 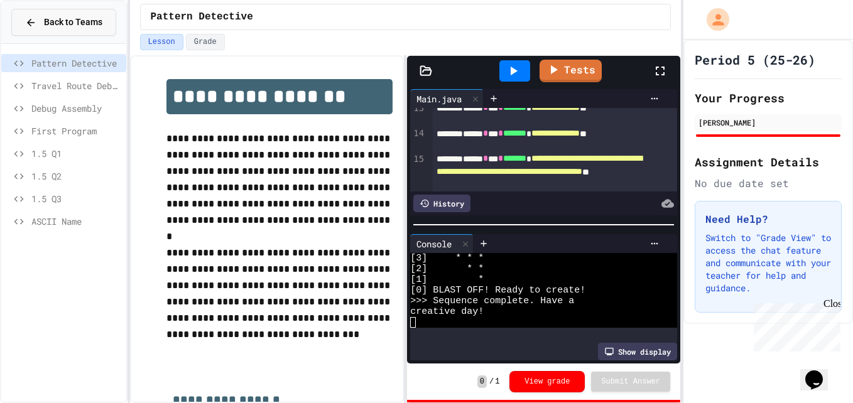 What do you see at coordinates (417, 172) in the screenshot?
I see `div: 15` at bounding box center [417, 172].